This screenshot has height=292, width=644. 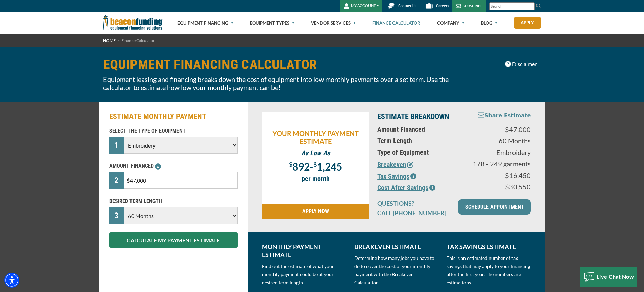 What do you see at coordinates (494, 207) in the screenshot?
I see `a: SCHEDULE APPOINTMENT` at bounding box center [494, 207].